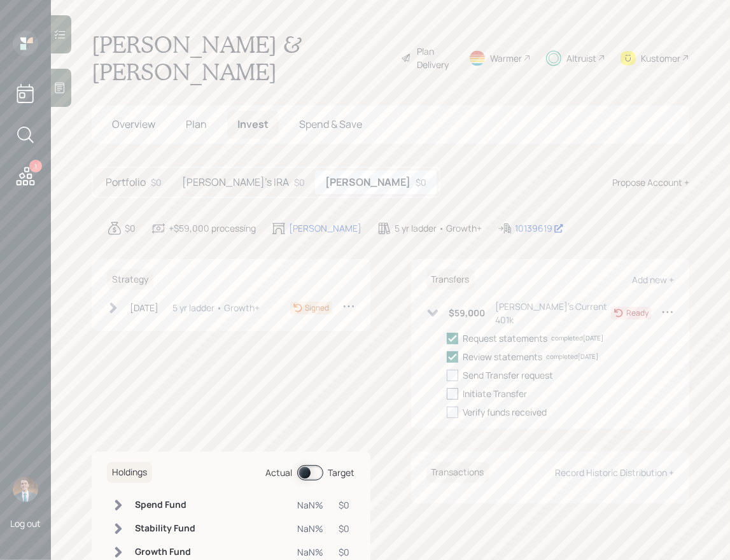 This screenshot has height=560, width=730. Describe the element at coordinates (614, 472) in the screenshot. I see `div: Record Historic Distribution +` at that location.